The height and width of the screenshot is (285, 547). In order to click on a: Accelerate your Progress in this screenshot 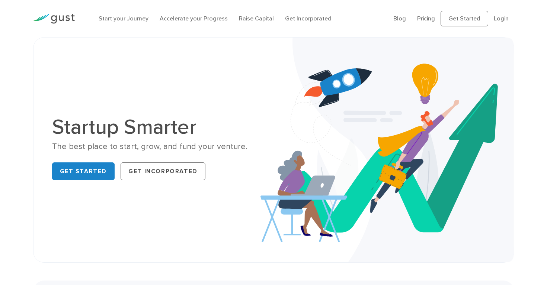, I will do `click(193, 18)`.